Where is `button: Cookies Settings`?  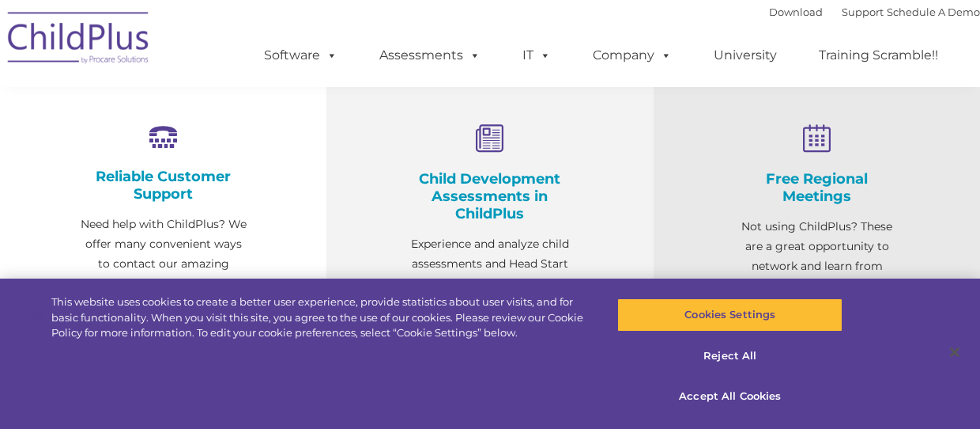 button: Cookies Settings is located at coordinates (730, 314).